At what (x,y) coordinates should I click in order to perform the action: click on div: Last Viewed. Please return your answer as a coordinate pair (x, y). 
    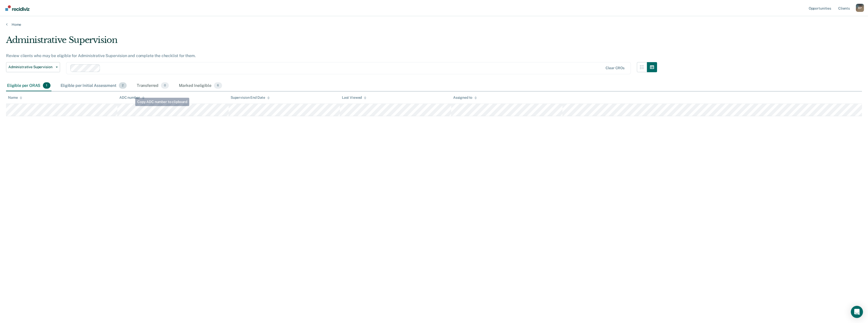
    Looking at the image, I should click on (354, 97).